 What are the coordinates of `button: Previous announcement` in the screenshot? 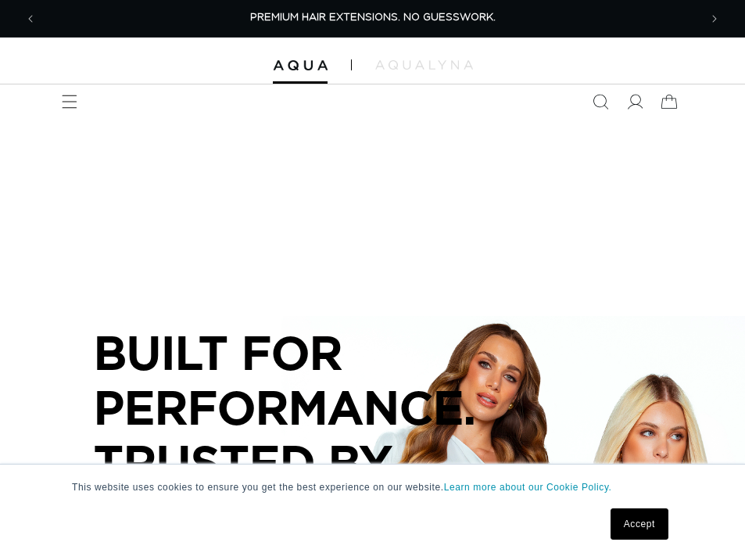 It's located at (30, 18).